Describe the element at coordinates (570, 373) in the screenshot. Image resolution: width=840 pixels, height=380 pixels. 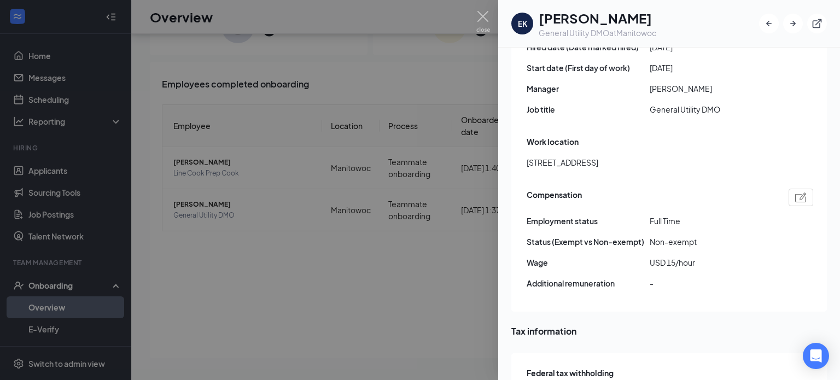
I see `span: Federal tax withholding` at that location.